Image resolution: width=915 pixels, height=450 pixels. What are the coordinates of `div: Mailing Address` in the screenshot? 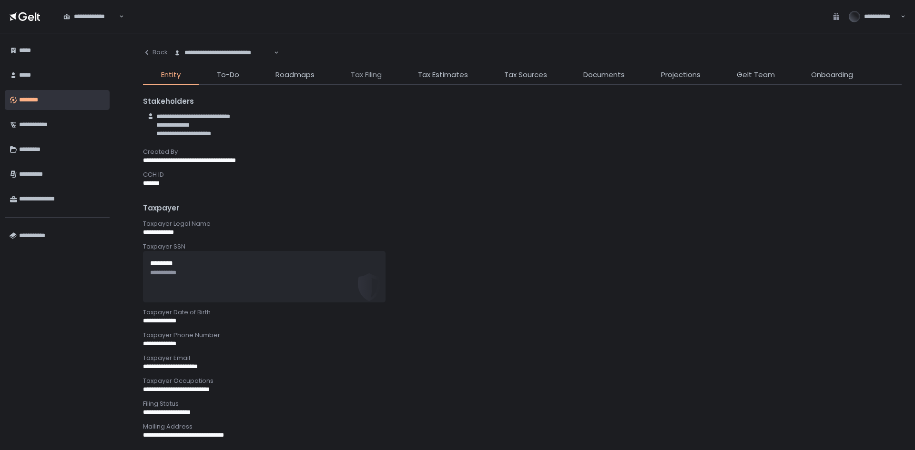 It's located at (522, 427).